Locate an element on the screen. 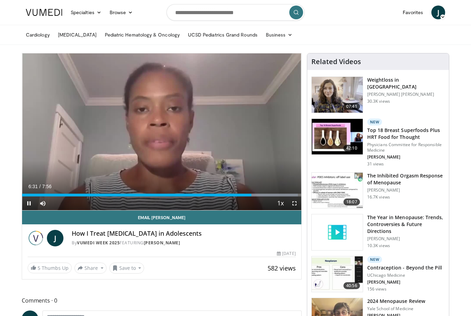 Image resolution: width=471 pixels, height=316 pixels. img: Vumedi Week 2025 is located at coordinates (36, 238).